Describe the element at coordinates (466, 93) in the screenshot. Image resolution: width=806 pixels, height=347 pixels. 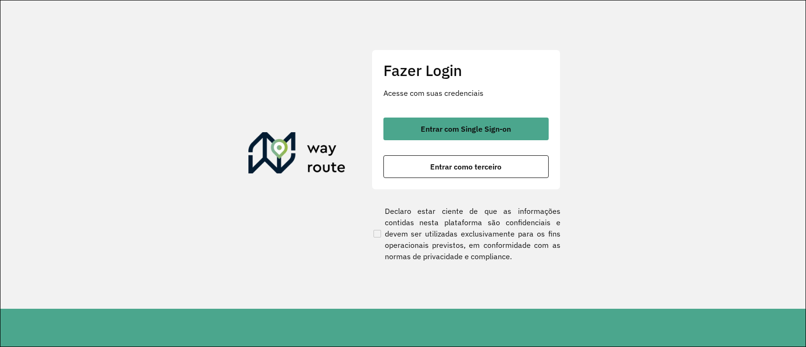
I see `p: Acesse com suas credenciais` at that location.